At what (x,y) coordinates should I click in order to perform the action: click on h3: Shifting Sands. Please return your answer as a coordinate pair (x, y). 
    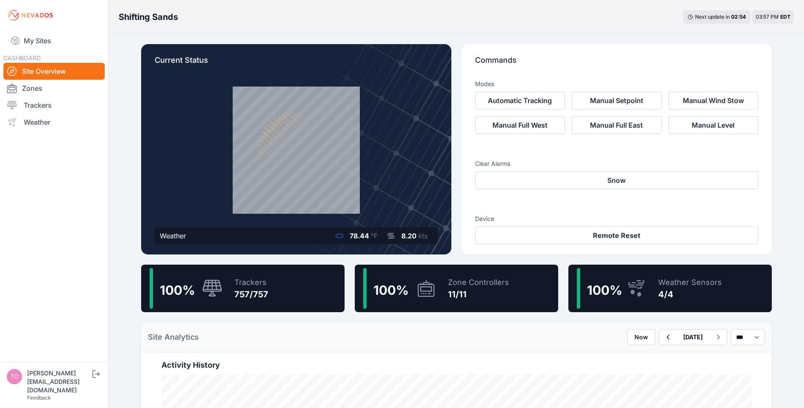
    Looking at the image, I should click on (148, 17).